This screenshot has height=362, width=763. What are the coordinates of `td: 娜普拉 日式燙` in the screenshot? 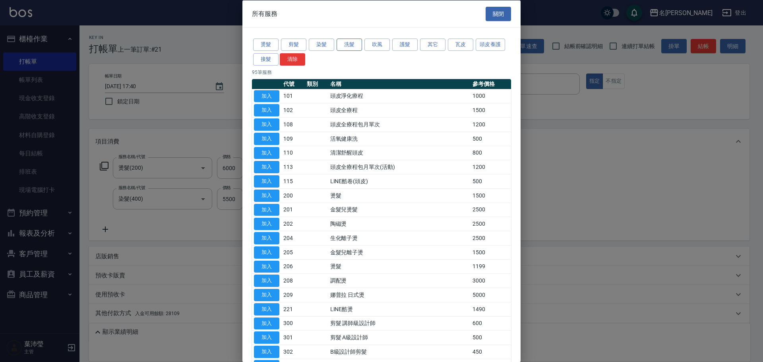 It's located at (399, 295).